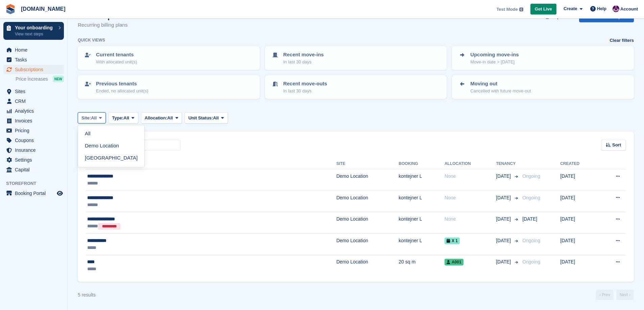 The image size is (644, 310). Describe the element at coordinates (616, 145) in the screenshot. I see `span: Sort` at that location.